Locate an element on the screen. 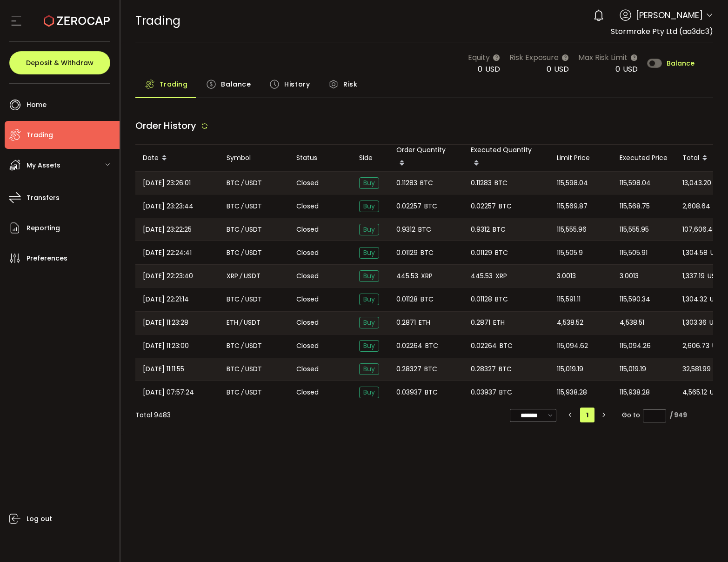 The height and width of the screenshot is (562, 728). span: 115,094.26 is located at coordinates (635, 346).